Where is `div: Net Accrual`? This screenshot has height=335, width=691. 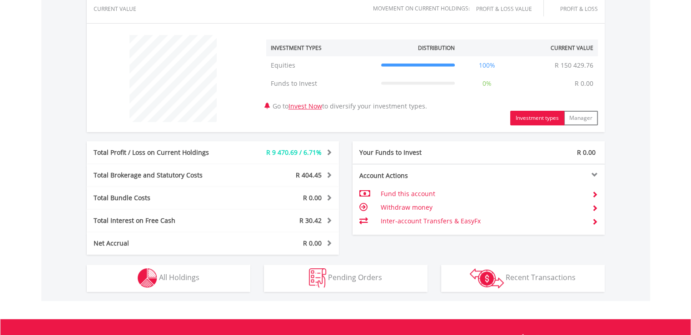 div: Net Accrual is located at coordinates (160, 244).